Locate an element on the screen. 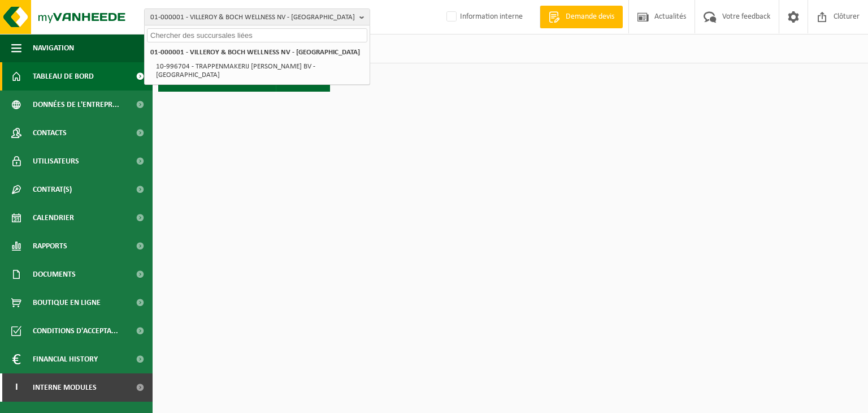  span: I is located at coordinates (17, 387).